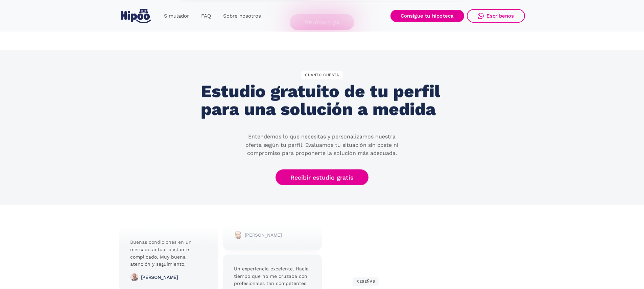  Describe the element at coordinates (322, 177) in the screenshot. I see `a: Recibir estudio gratis` at that location.